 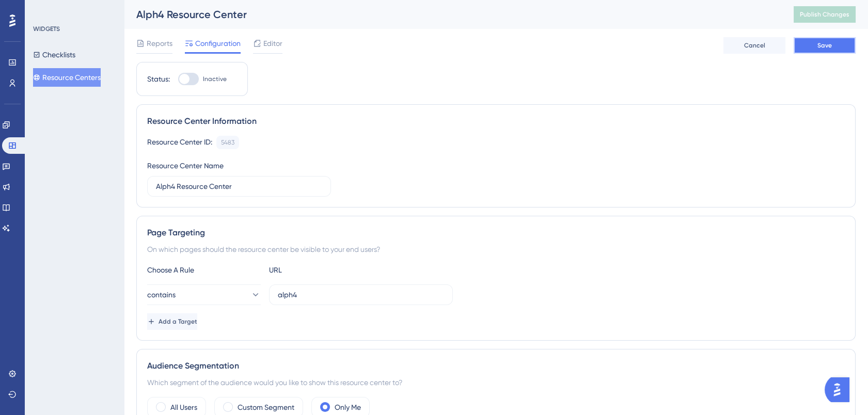 What do you see at coordinates (185, 165) in the screenshot?
I see `div: Resource Center Name` at bounding box center [185, 165].